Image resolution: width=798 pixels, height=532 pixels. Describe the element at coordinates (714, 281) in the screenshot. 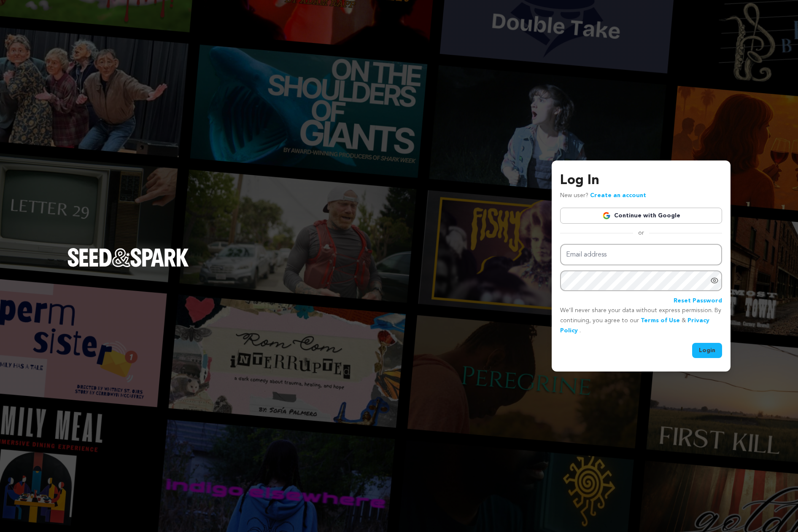

I see `a: Show password as plain text. Warning: this will display your password on the screen.` at that location.